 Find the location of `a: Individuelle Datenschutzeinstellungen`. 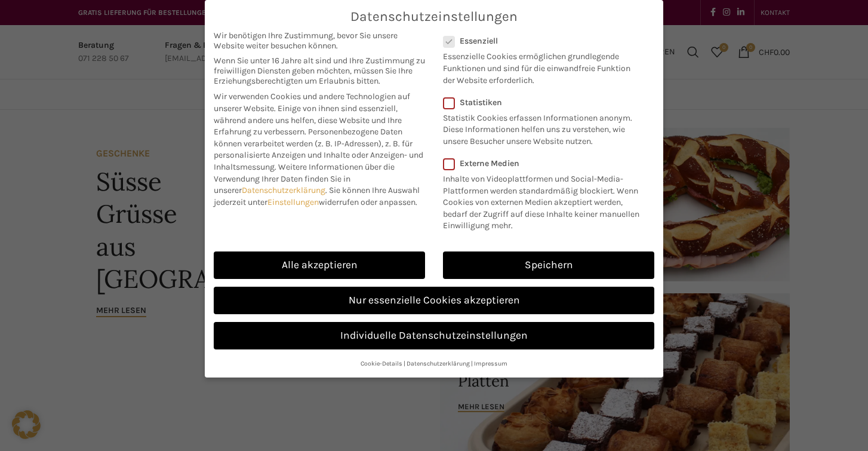

a: Individuelle Datenschutzeinstellungen is located at coordinates (434, 335).